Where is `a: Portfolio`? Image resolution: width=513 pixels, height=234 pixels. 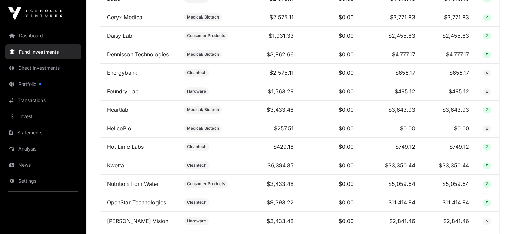 a: Portfolio is located at coordinates (43, 84).